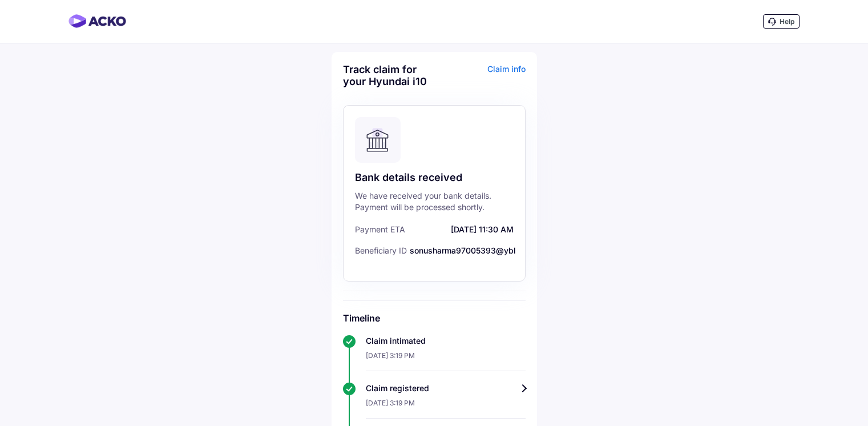 This screenshot has height=426, width=868. I want to click on div: Claim intimated, so click(446, 341).